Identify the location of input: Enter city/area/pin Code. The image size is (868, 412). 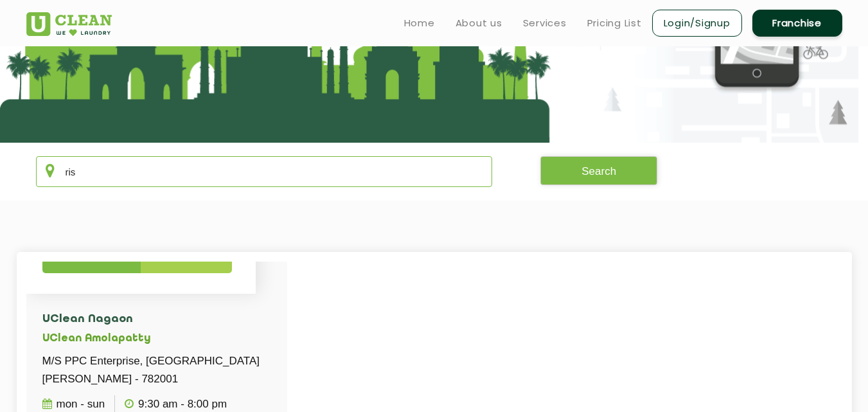
(264, 172).